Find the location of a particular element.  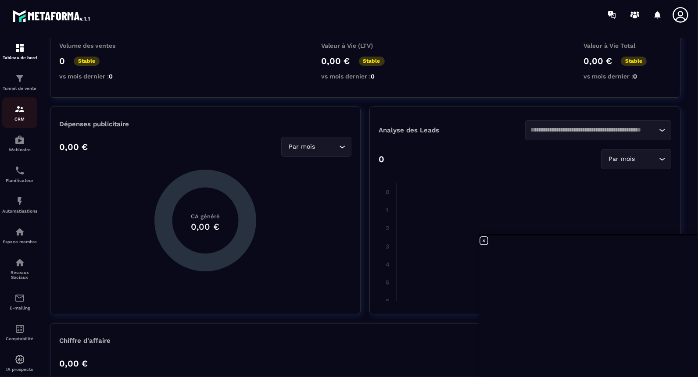

img: logo is located at coordinates (52, 16).